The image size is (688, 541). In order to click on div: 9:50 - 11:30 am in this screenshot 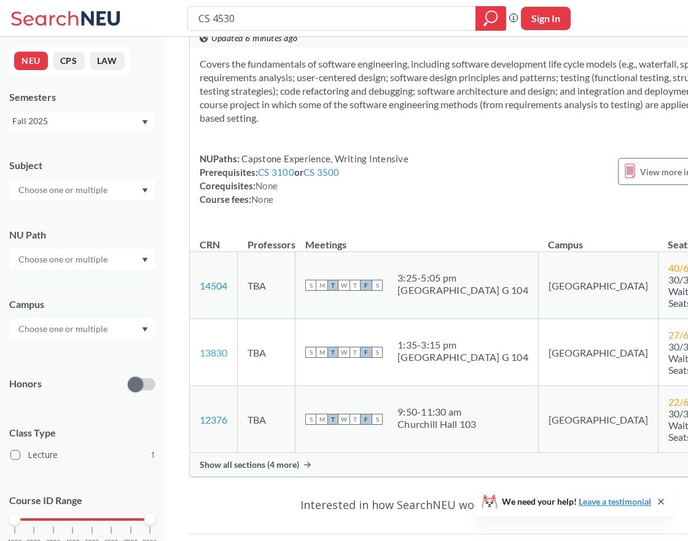, I will do `click(437, 412)`.